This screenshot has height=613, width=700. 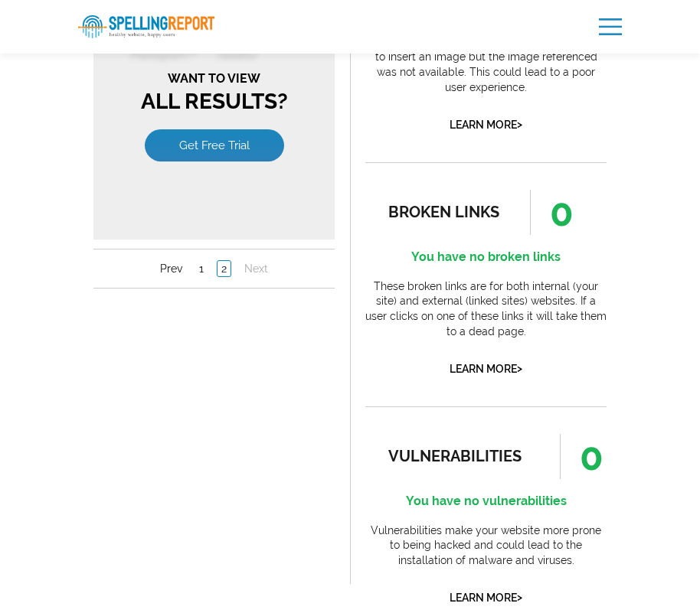 What do you see at coordinates (486, 257) in the screenshot?
I see `h4: You have no broken links` at bounding box center [486, 257].